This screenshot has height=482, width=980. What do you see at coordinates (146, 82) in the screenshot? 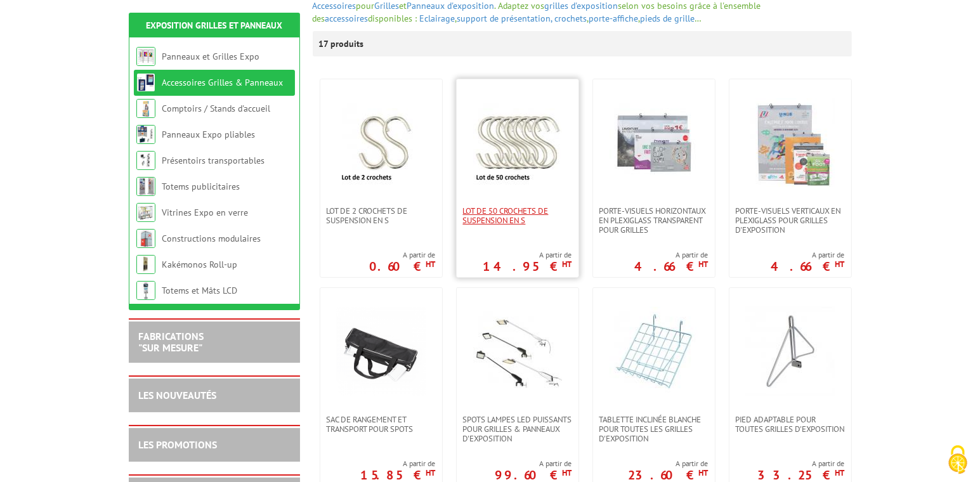
I see `img: Accessoires Grilles & Panneaux` at bounding box center [146, 82].